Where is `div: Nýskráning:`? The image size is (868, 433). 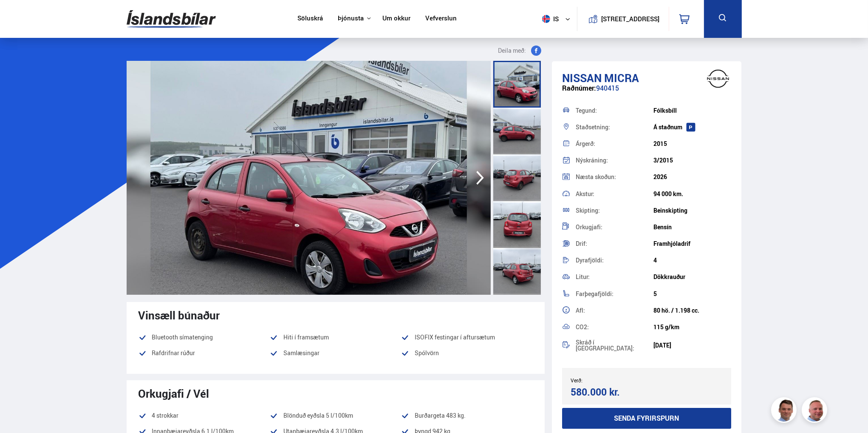
div: Nýskráning: is located at coordinates (614, 160).